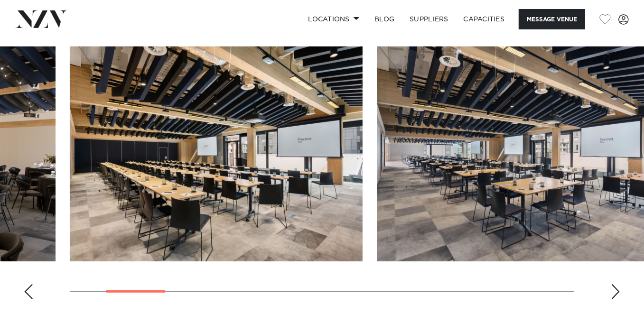 The image size is (644, 333). Describe the element at coordinates (484, 19) in the screenshot. I see `a: Capacities` at that location.